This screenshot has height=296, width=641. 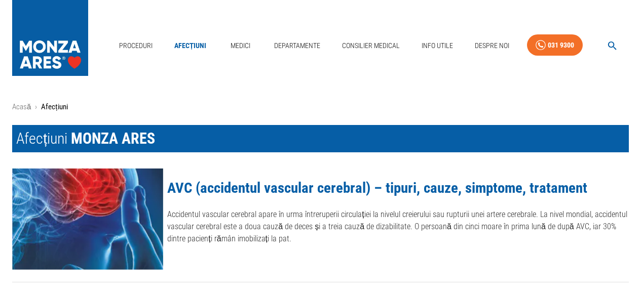 I want to click on a: Afecțiuni, so click(x=191, y=46).